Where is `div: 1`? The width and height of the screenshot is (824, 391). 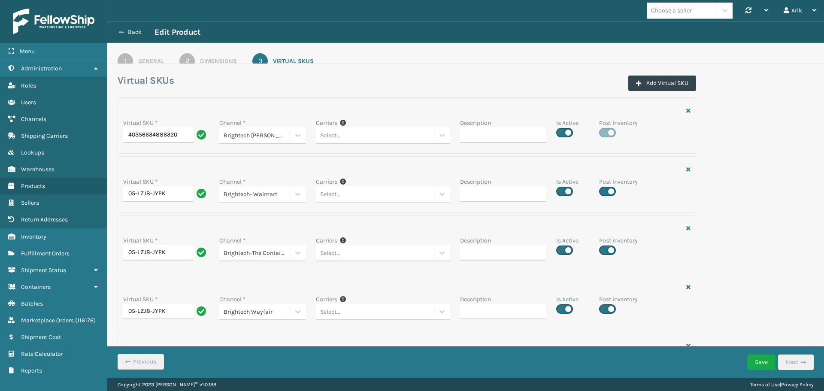 div: 1 is located at coordinates (125, 61).